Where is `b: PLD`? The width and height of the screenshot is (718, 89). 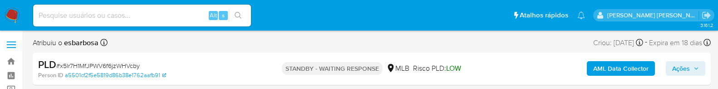
b: PLD is located at coordinates (47, 64).